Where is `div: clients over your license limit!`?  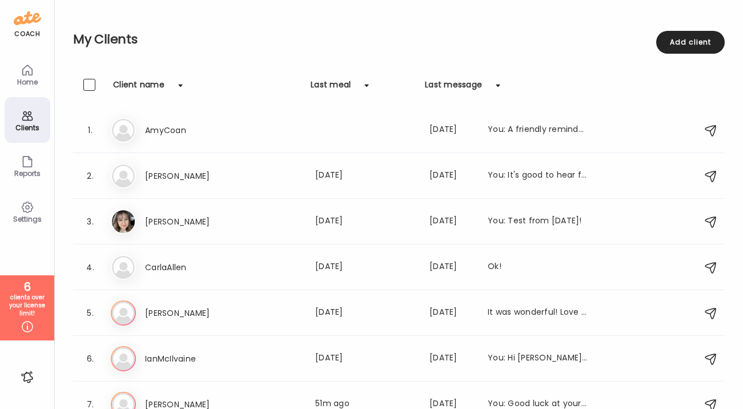
div: clients over your license limit! is located at coordinates (27, 305).